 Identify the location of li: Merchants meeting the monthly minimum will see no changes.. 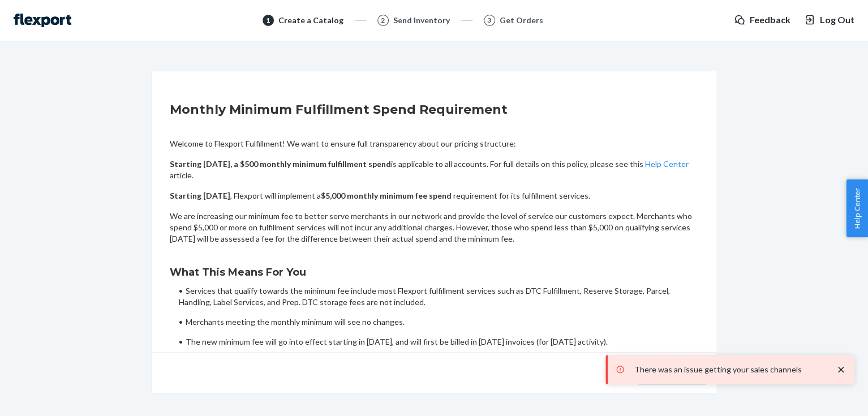
(439, 322).